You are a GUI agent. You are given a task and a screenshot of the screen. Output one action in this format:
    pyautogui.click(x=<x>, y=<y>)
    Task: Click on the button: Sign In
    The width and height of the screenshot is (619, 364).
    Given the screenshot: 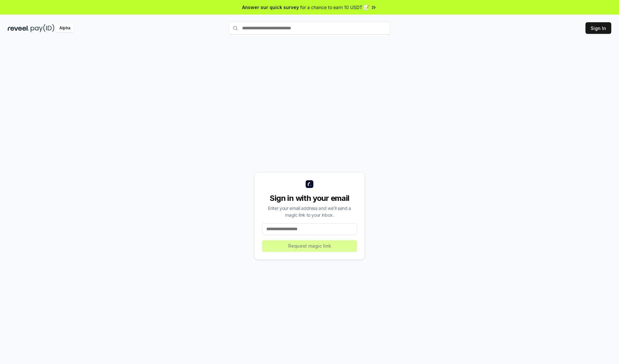 What is the action you would take?
    pyautogui.click(x=599, y=28)
    